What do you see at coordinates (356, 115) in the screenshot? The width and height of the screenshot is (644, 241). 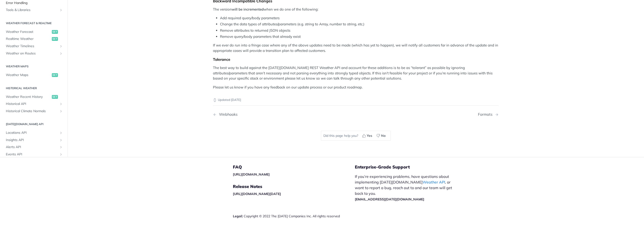 I see `nav: Pagination Controls` at bounding box center [356, 115].